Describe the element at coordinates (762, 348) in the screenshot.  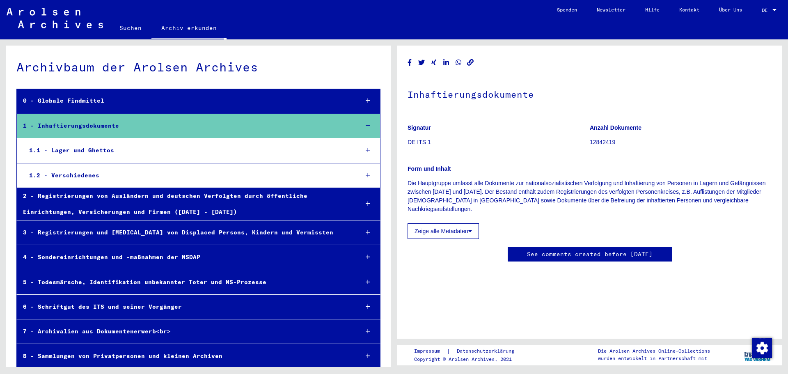
I see `div: Zustimmung ändern` at that location.